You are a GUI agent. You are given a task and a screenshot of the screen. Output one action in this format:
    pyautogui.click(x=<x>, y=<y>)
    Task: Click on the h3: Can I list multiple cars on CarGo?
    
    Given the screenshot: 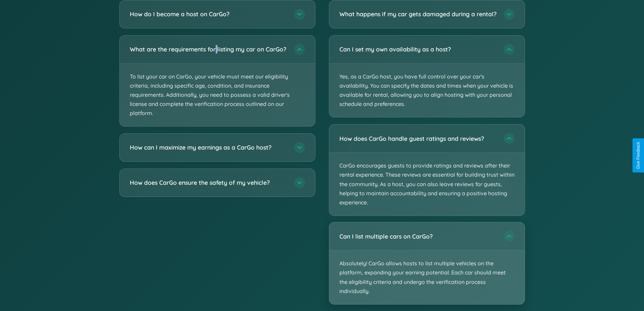 What is the action you would take?
    pyautogui.click(x=418, y=236)
    